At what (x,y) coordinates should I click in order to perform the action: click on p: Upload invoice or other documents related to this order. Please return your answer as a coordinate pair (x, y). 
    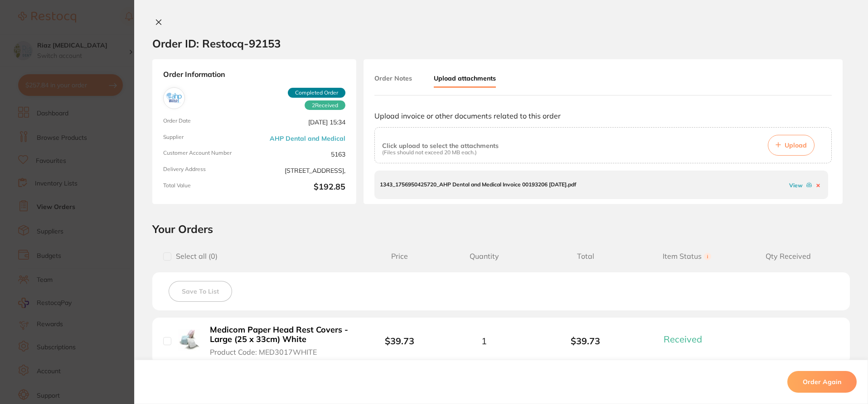
    Looking at the image, I should click on (603, 116).